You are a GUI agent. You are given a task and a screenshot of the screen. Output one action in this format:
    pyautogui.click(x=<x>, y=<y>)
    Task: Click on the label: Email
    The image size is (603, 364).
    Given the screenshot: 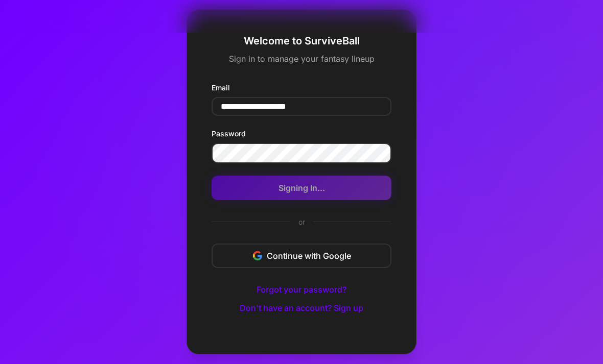 What is the action you would take?
    pyautogui.click(x=302, y=87)
    